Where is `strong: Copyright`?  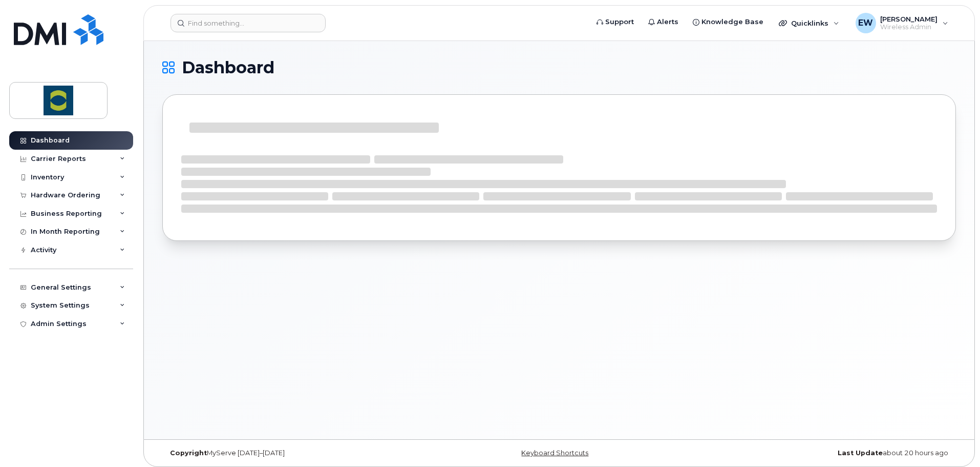 strong: Copyright is located at coordinates (188, 452).